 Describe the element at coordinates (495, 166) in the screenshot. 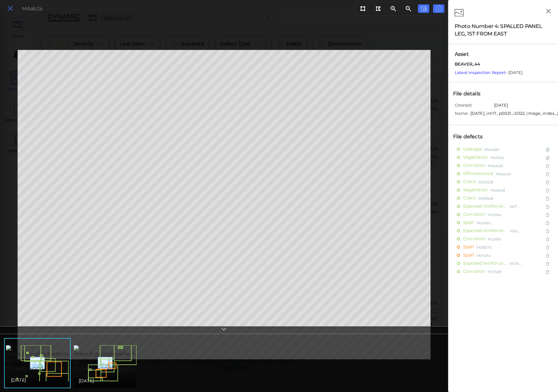

I see `span: Mzbbe9` at that location.